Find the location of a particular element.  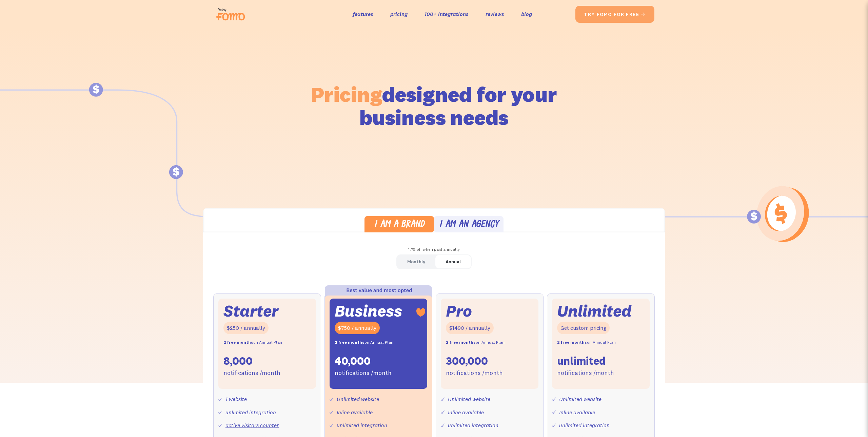

div: 17% off when paid annually is located at coordinates (434, 250).